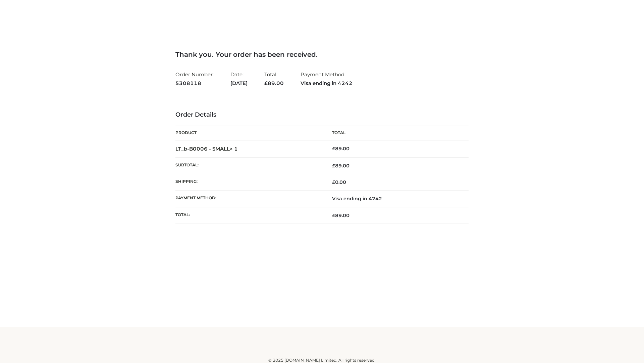  Describe the element at coordinates (395, 133) in the screenshot. I see `th: Total` at that location.